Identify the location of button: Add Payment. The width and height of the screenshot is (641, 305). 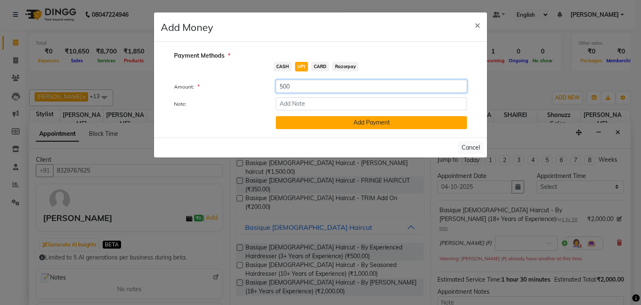
(372, 122).